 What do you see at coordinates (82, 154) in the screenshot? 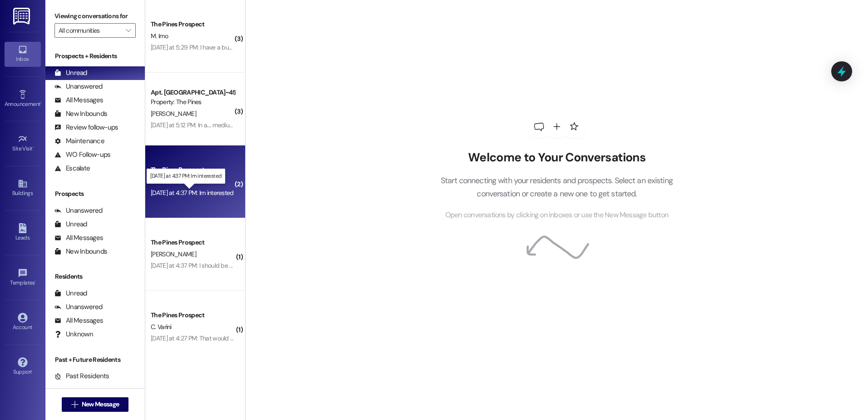
I see `div: WO Follow-ups` at bounding box center [82, 154].